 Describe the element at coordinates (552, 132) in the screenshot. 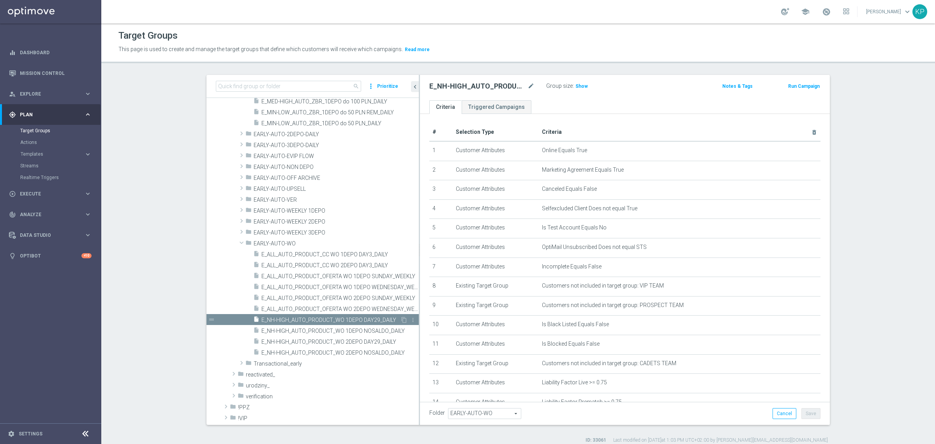

I see `span: Criteria` at that location.